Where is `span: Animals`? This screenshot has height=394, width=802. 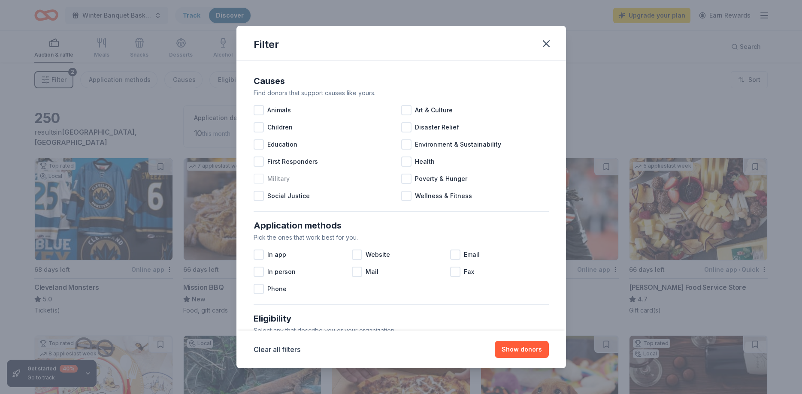
span: Animals is located at coordinates (279, 110).